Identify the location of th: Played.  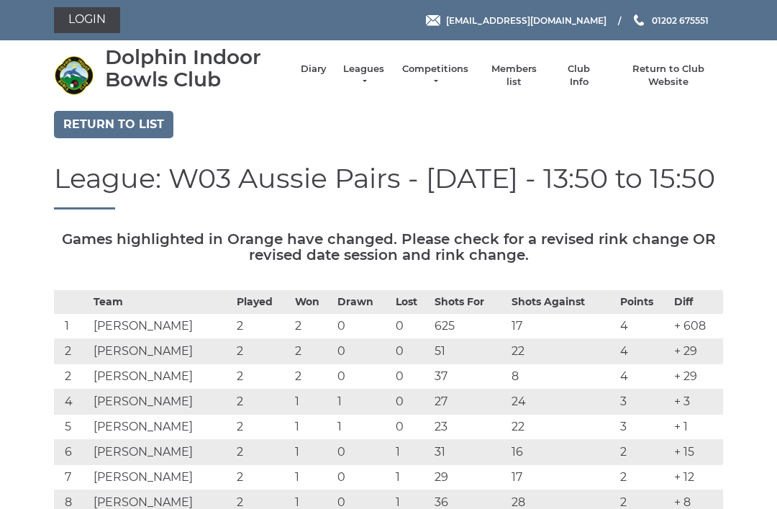
(262, 302).